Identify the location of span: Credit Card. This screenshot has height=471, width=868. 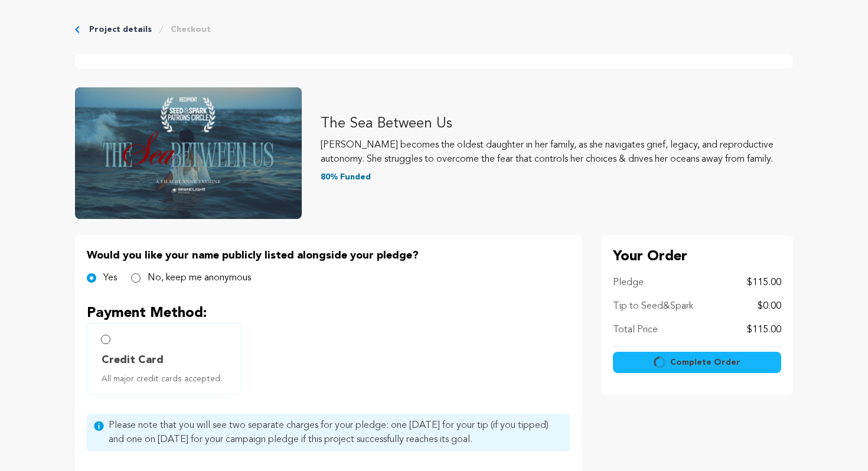
(132, 360).